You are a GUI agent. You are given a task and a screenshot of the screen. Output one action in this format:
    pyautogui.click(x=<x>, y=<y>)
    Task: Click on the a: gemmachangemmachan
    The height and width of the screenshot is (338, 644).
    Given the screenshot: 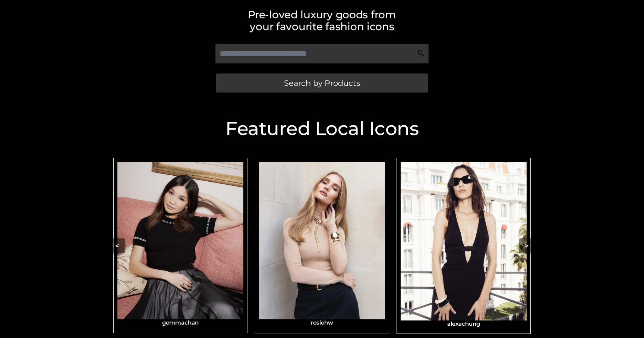 What is the action you would take?
    pyautogui.click(x=181, y=245)
    